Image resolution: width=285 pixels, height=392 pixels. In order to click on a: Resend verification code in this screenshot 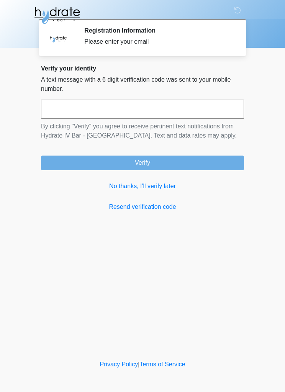, I will do `click(143, 207)`.